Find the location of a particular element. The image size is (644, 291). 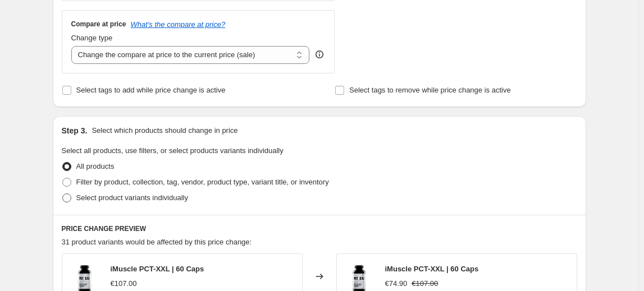

p: Select which products should change in price is located at coordinates (165, 131).